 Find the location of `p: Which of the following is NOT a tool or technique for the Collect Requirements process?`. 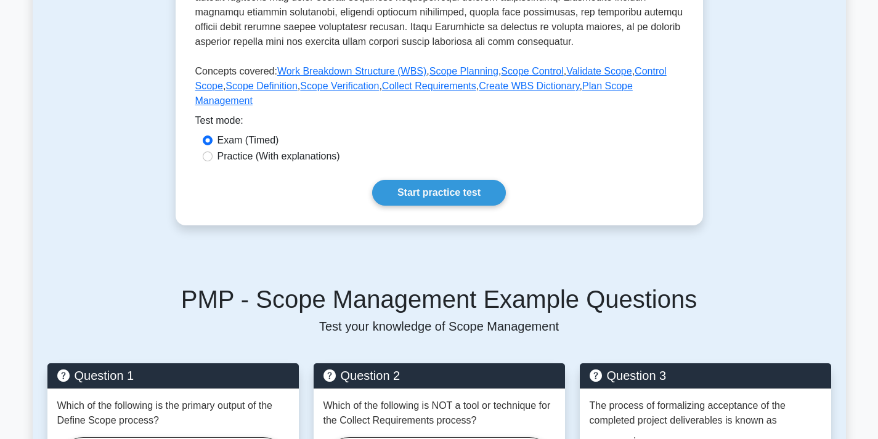

p: Which of the following is NOT a tool or technique for the Collect Requirements process? is located at coordinates (439, 413).